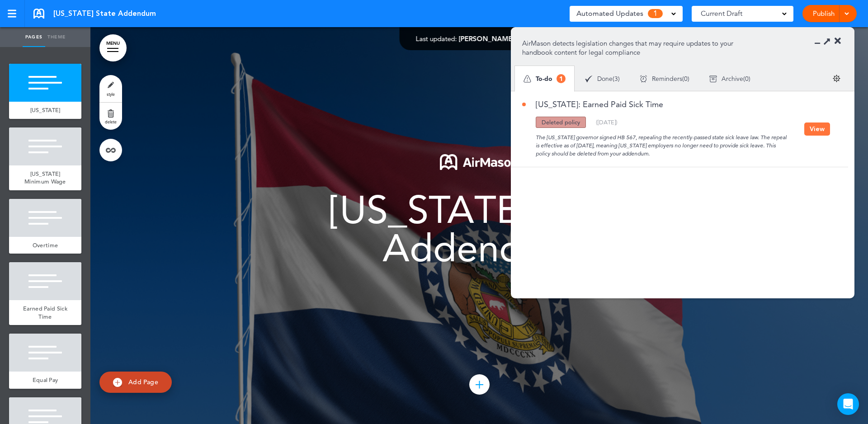 The image size is (868, 424). What do you see at coordinates (111, 94) in the screenshot?
I see `span: style` at bounding box center [111, 94].